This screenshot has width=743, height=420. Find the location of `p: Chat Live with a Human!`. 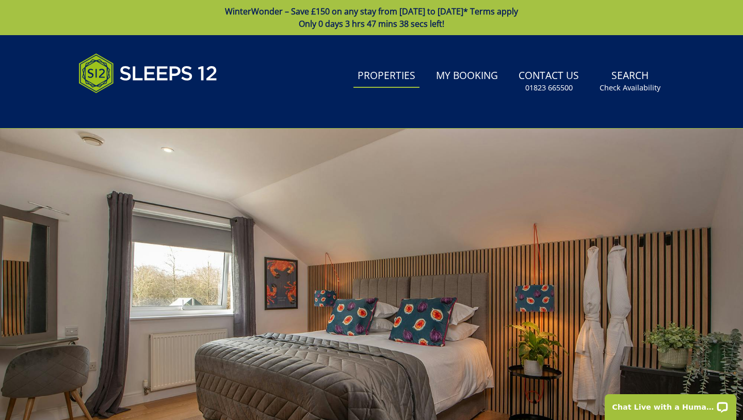

p: Chat Live with a Human! is located at coordinates (66, 20).